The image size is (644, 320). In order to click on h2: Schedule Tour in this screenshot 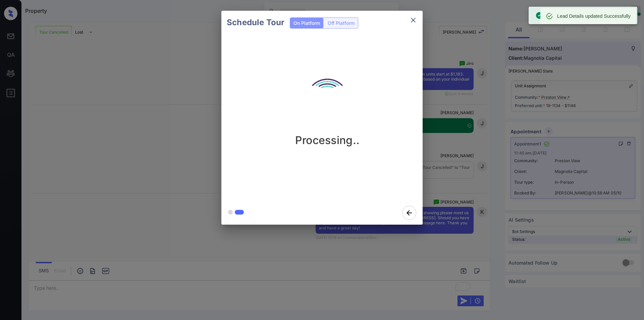, I will do `click(256, 22)`.